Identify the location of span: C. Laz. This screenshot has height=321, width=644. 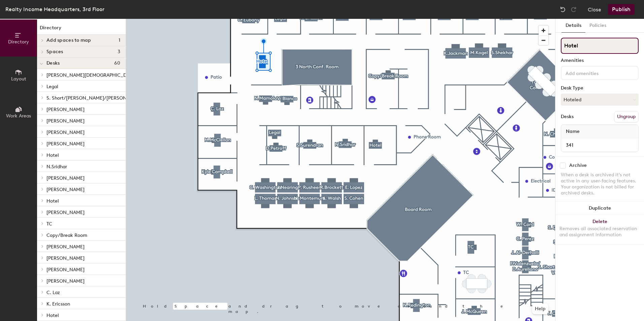
(53, 293).